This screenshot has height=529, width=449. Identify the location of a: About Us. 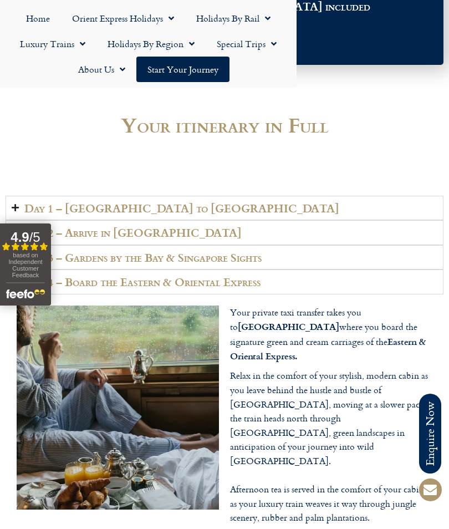
(102, 69).